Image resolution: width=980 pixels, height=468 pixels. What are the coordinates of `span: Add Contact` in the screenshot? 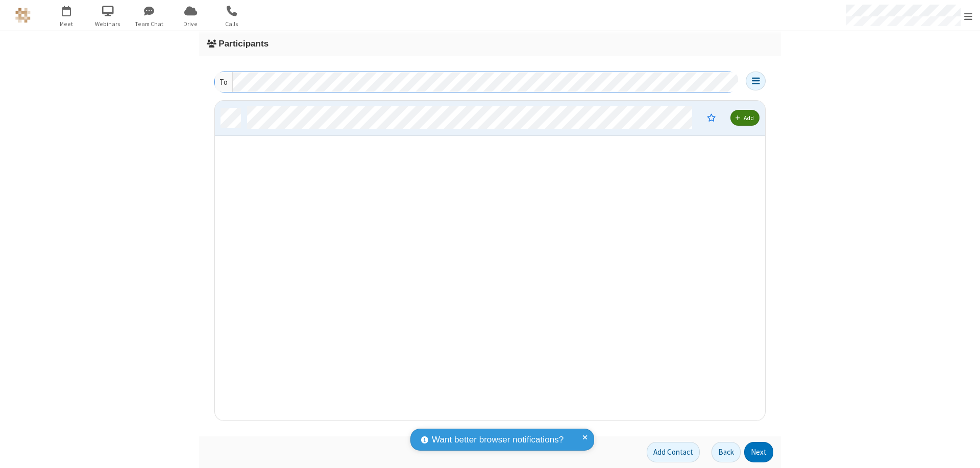 It's located at (674, 452).